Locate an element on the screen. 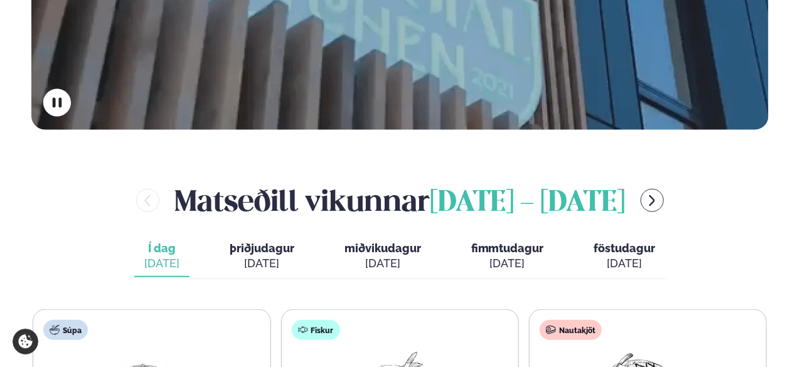 This screenshot has height=367, width=800. h2: Matseðill vikunnar is located at coordinates (400, 200).